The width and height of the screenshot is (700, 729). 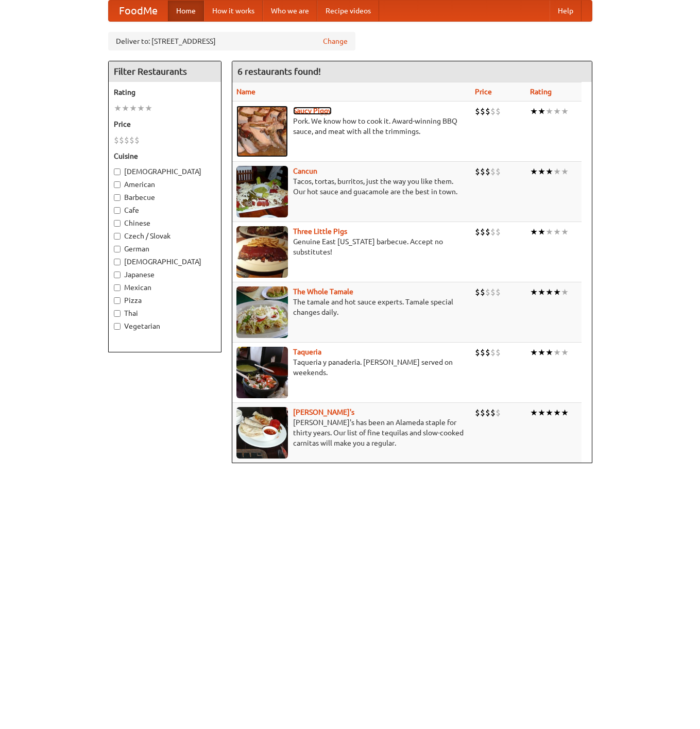 I want to click on img: cancun.jpg, so click(x=262, y=191).